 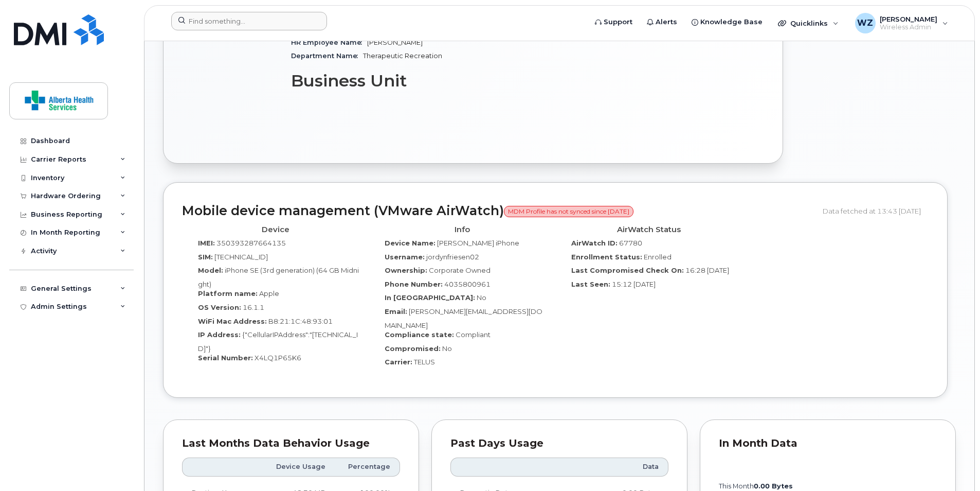 I want to click on h4: Info, so click(x=462, y=229).